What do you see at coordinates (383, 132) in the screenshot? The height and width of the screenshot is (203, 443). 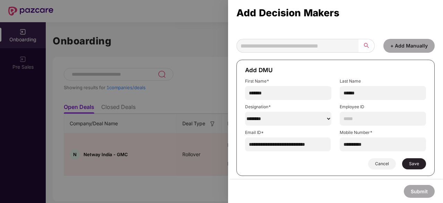 I see `label: Mobile Number*` at bounding box center [383, 132].